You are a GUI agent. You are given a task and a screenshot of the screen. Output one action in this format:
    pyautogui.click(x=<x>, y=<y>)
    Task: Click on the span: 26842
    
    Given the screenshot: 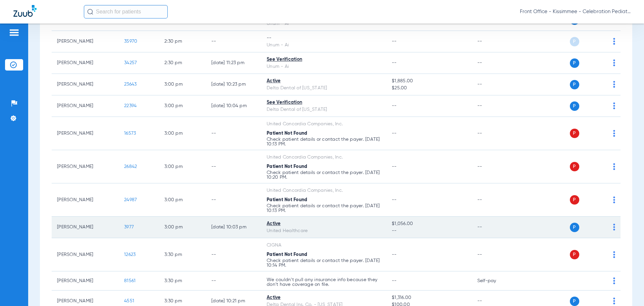 What is the action you would take?
    pyautogui.click(x=131, y=167)
    